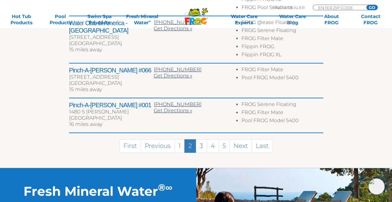 This screenshot has width=392, height=202. What do you see at coordinates (190, 145) in the screenshot?
I see `a: 2` at bounding box center [190, 145].